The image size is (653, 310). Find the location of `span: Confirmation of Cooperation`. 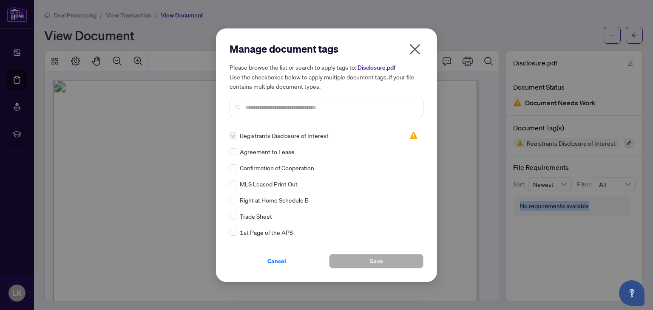

span: Confirmation of Cooperation is located at coordinates (277, 168).